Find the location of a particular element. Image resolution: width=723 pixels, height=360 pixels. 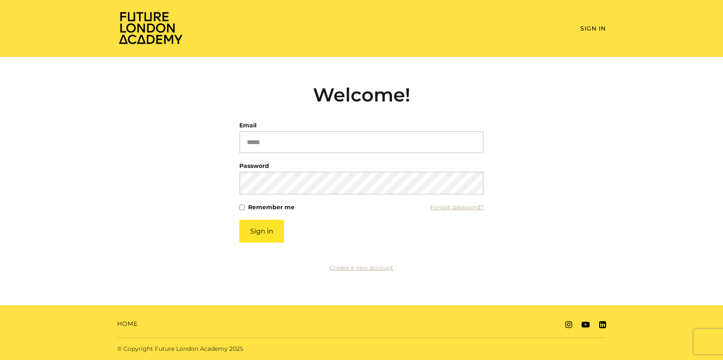

a: Sign In is located at coordinates (593, 28).